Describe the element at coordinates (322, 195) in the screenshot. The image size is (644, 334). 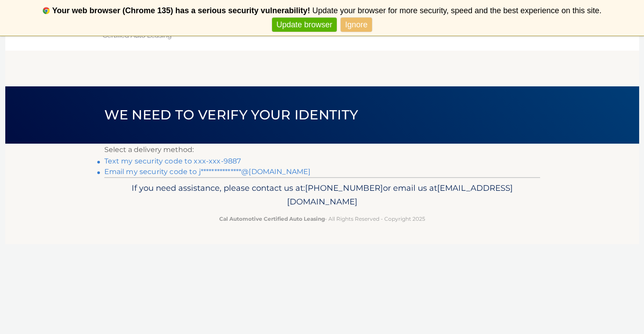
I see `p: If you need assistance, please contact us at: or email us at` at that location.